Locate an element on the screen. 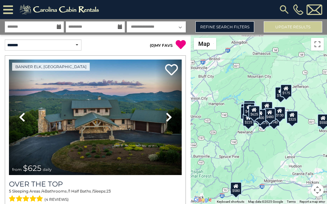 The width and height of the screenshot is (327, 204). div: Sleeping Areas / Bathrooms / Sleeps: is located at coordinates (95, 197).